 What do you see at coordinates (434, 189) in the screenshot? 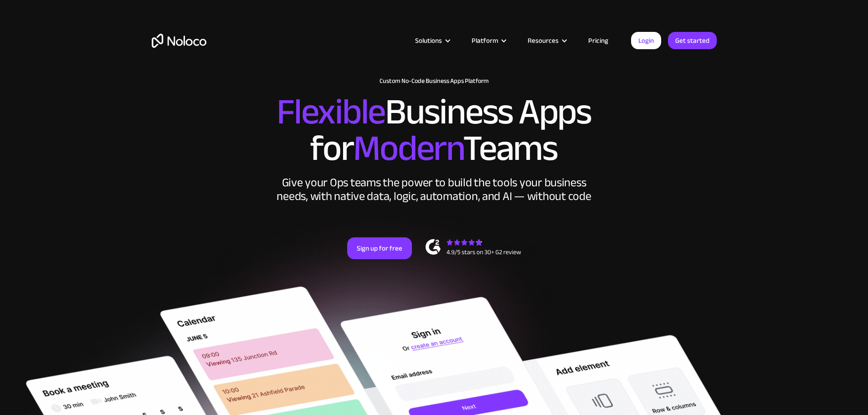
I see `div: Give your Ops teams the power to build the tools your business needs, with native data, logic, au...` at bounding box center [434, 189].